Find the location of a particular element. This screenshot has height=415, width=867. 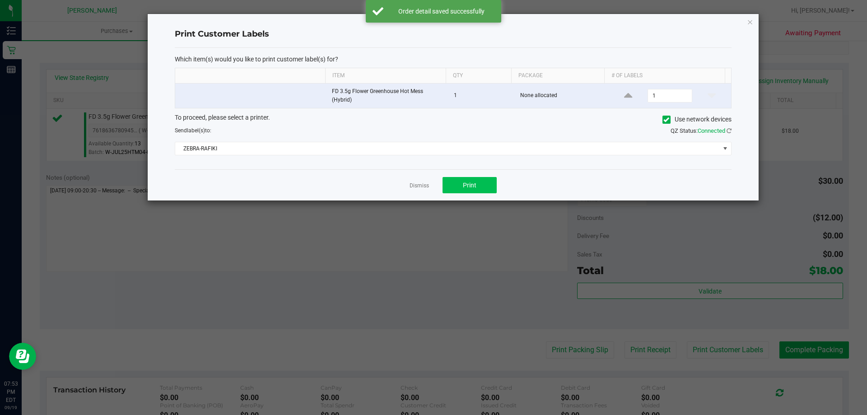

span: QZ Status: is located at coordinates (701, 130).